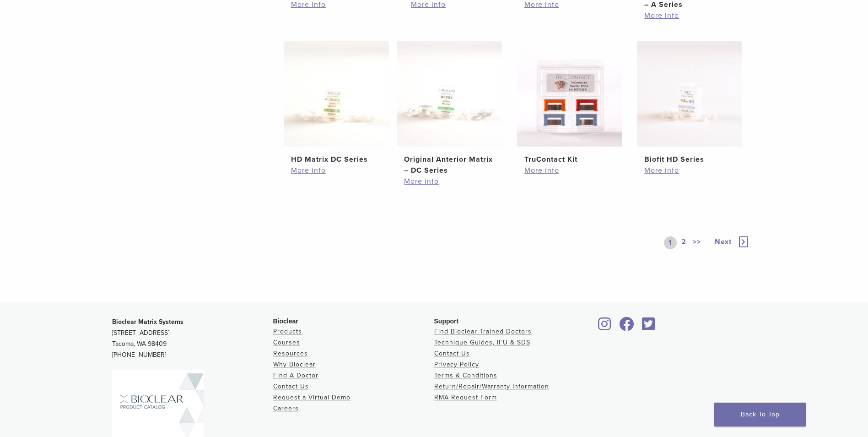  What do you see at coordinates (287, 331) in the screenshot?
I see `a: Products` at bounding box center [287, 331].